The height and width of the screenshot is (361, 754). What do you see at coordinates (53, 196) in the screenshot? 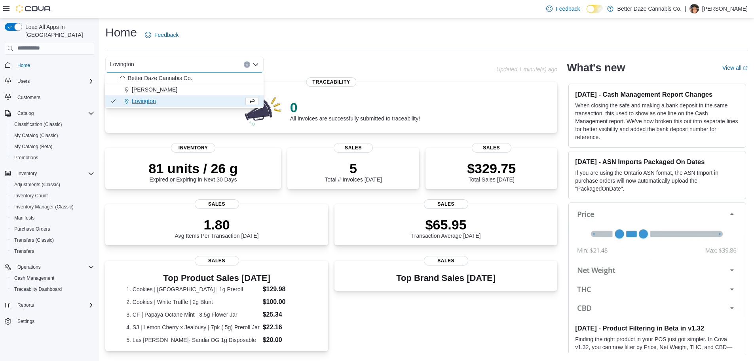
I see `button: Inventory Count` at bounding box center [53, 196].